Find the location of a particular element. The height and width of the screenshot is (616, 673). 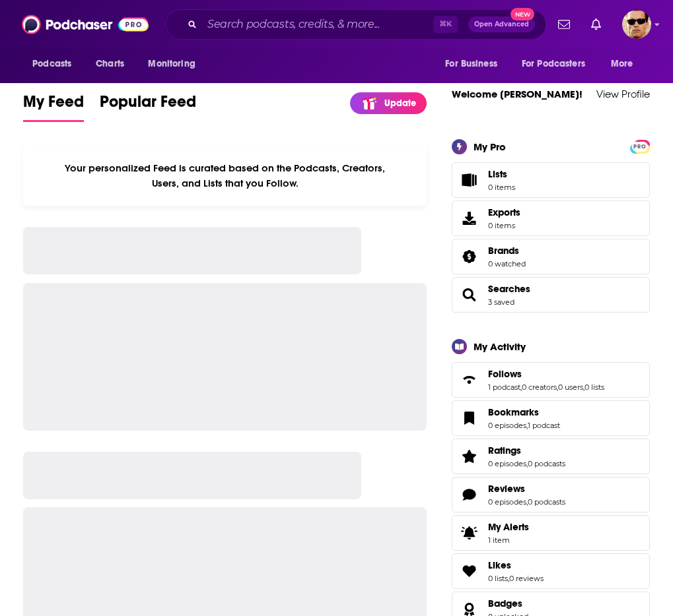

a: 0 users is located at coordinates (570, 387).